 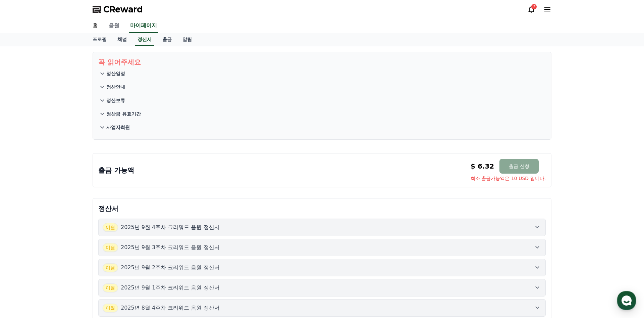 What do you see at coordinates (145, 40) in the screenshot?
I see `a: 정산서` at bounding box center [145, 40].